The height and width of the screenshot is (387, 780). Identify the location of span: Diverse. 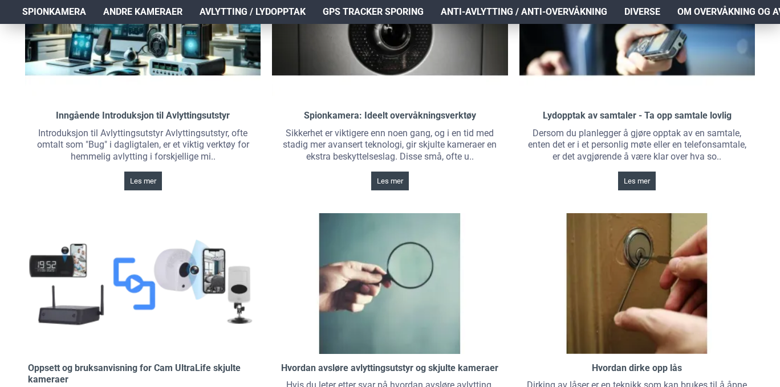
(642, 12).